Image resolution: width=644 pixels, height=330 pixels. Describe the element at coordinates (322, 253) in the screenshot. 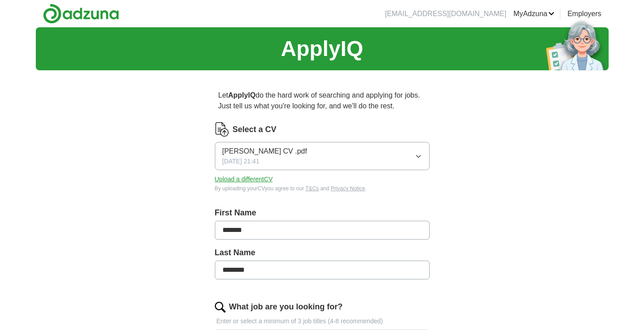

I see `label: Last Name` at that location.